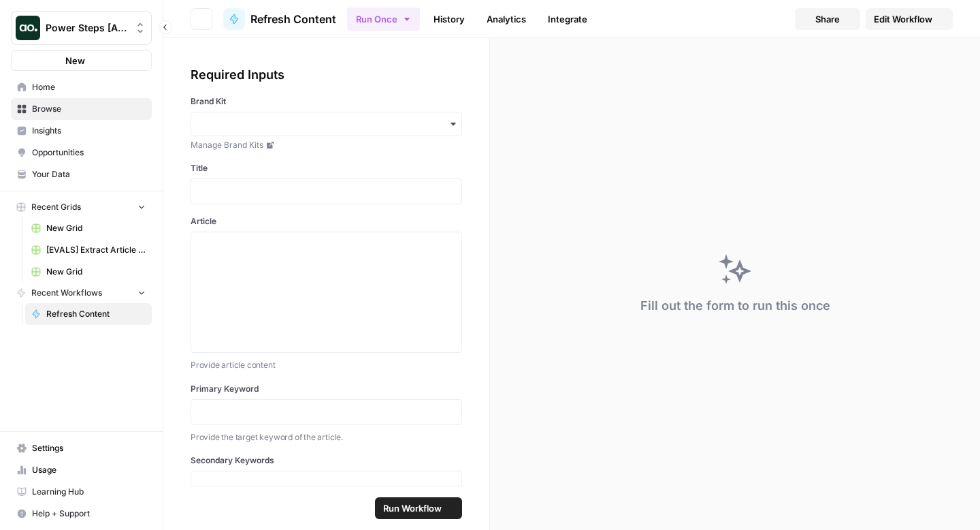 Image resolution: width=980 pixels, height=530 pixels. Describe the element at coordinates (81, 492) in the screenshot. I see `a: Learning Hub` at that location.